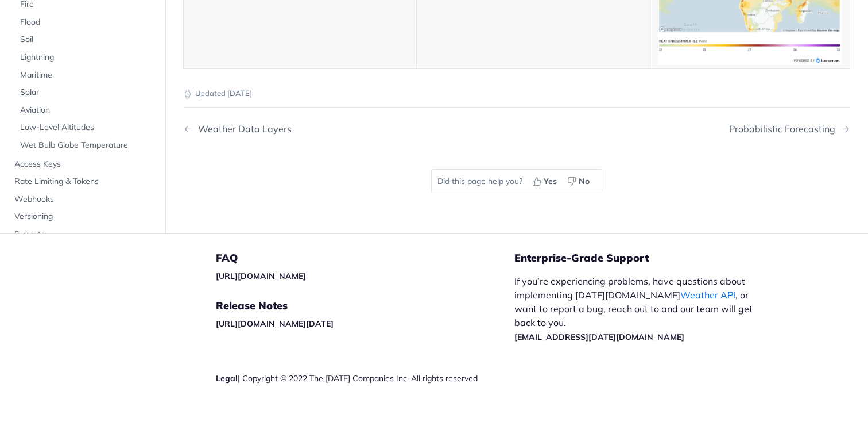 This screenshot has width=868, height=441. What do you see at coordinates (84, 182) in the screenshot?
I see `span: Rate Limiting & Tokens` at bounding box center [84, 182].